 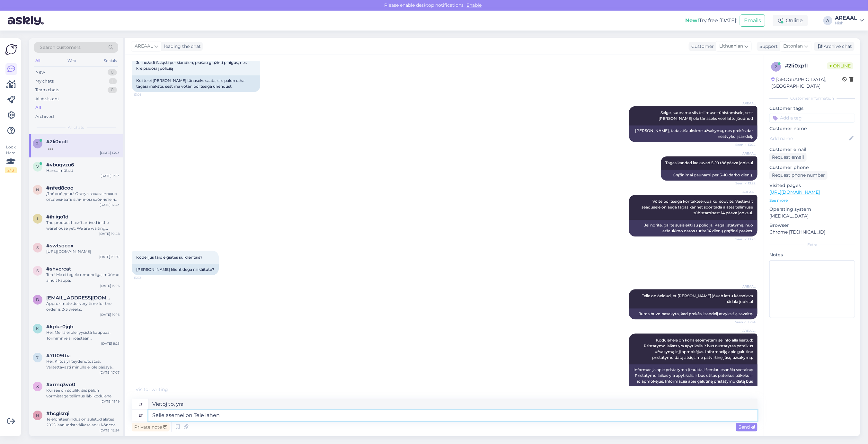 I want to click on textarea: Selle asemel on Teie lahe, so click(x=453, y=416).